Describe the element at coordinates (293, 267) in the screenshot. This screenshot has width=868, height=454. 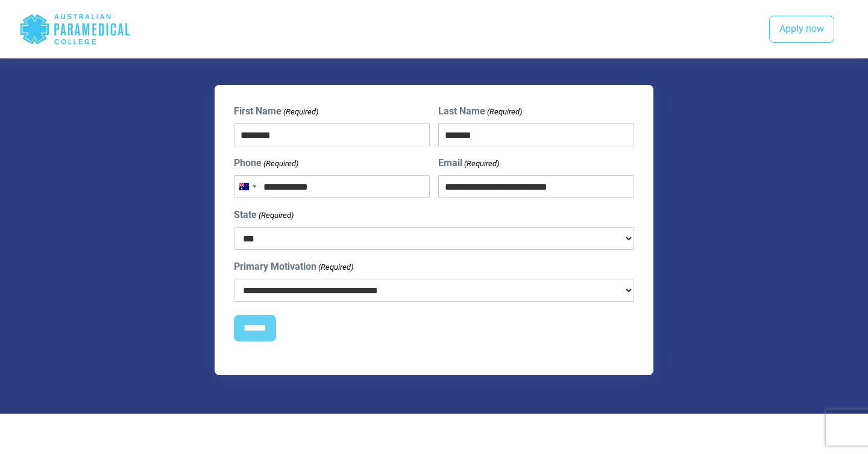
I see `label: Primary Motivation` at that location.